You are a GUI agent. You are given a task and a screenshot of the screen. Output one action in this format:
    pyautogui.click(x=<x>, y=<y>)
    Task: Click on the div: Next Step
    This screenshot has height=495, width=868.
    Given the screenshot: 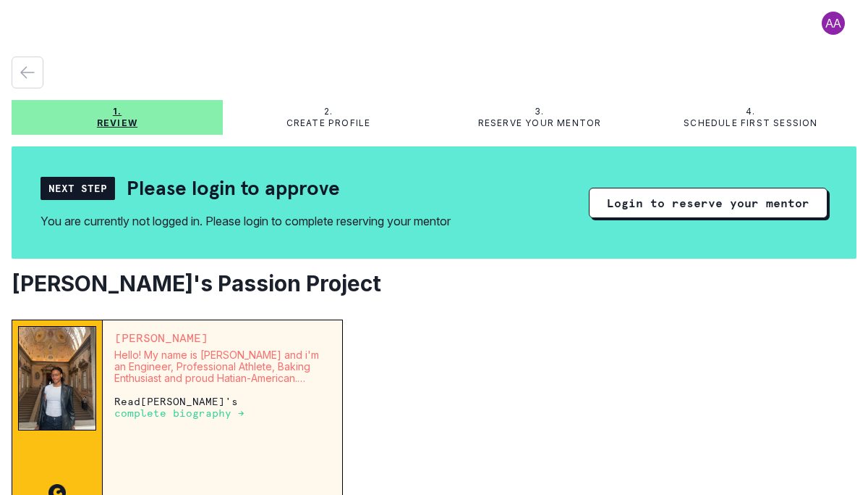 What is the action you would take?
    pyautogui.click(x=77, y=188)
    